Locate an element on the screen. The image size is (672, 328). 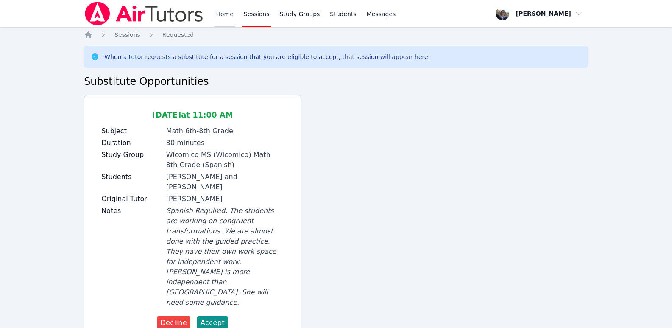
label: Subject is located at coordinates (131, 131).